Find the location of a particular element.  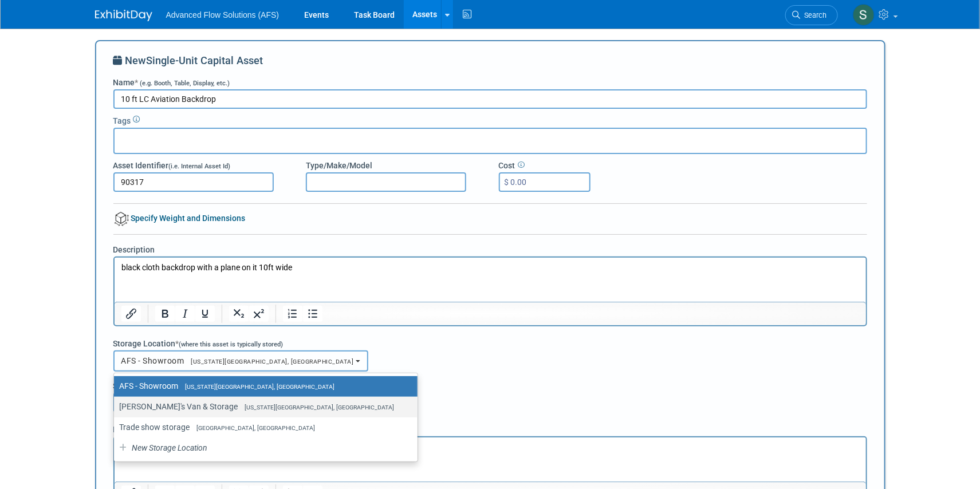

a: Search is located at coordinates (812, 15).